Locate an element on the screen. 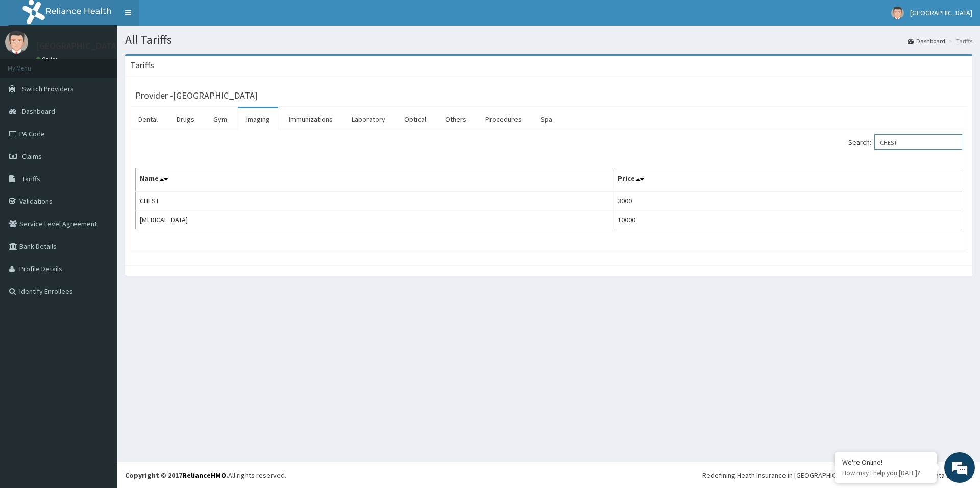 The image size is (980, 488). span: Tariffs is located at coordinates (31, 178).